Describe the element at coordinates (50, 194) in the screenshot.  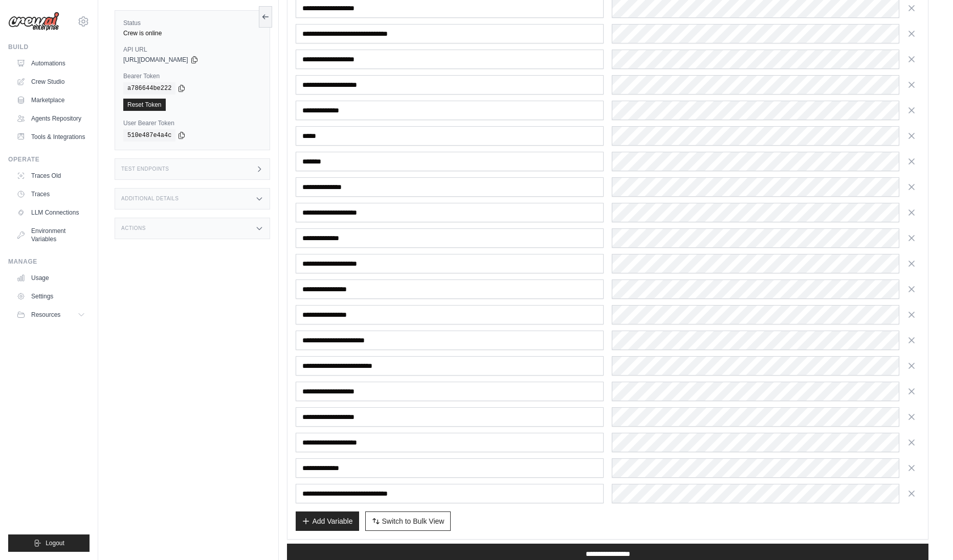
I see `a: Traces` at that location.